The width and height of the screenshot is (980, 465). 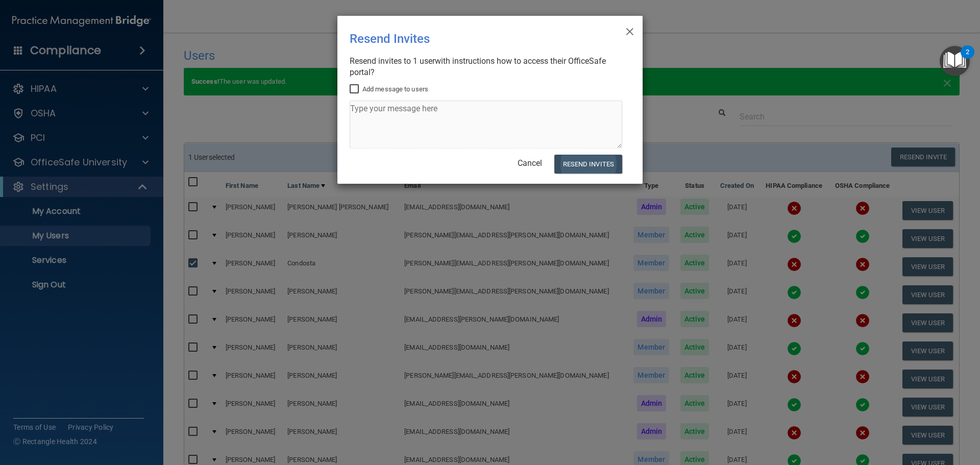 What do you see at coordinates (469, 39) in the screenshot?
I see `div: Resend Invites` at bounding box center [469, 39].